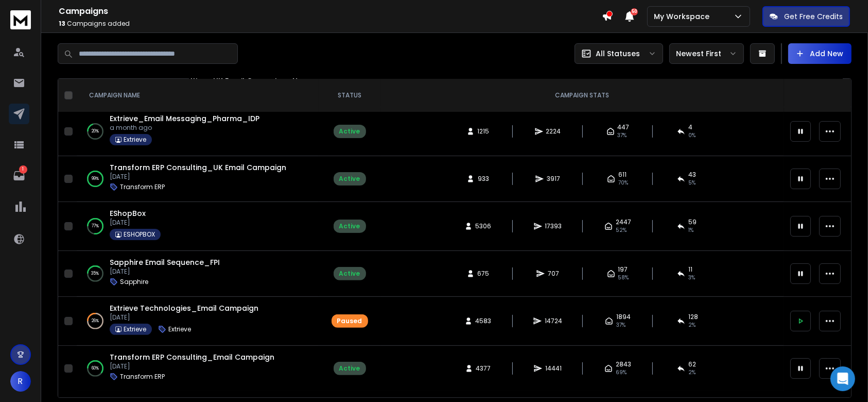 This screenshot has height=402, width=868. Describe the element at coordinates (184, 308) in the screenshot. I see `a: Extrieve Technologies_Email Campaign` at that location.